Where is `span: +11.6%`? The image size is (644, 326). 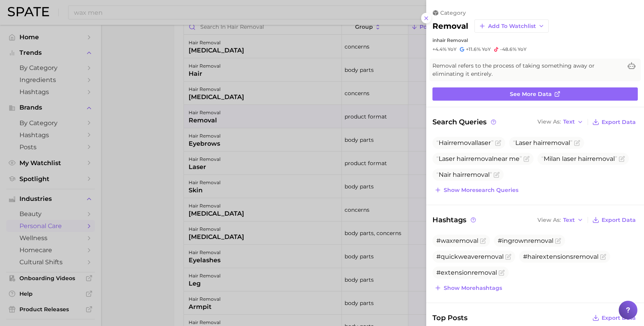
span: +11.6% is located at coordinates (473, 49).